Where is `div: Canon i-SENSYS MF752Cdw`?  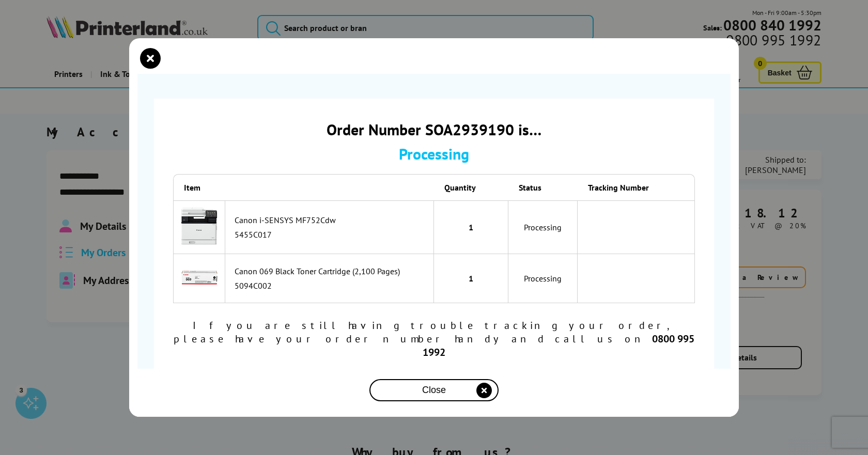 div: Canon i-SENSYS MF752Cdw is located at coordinates (331, 221).